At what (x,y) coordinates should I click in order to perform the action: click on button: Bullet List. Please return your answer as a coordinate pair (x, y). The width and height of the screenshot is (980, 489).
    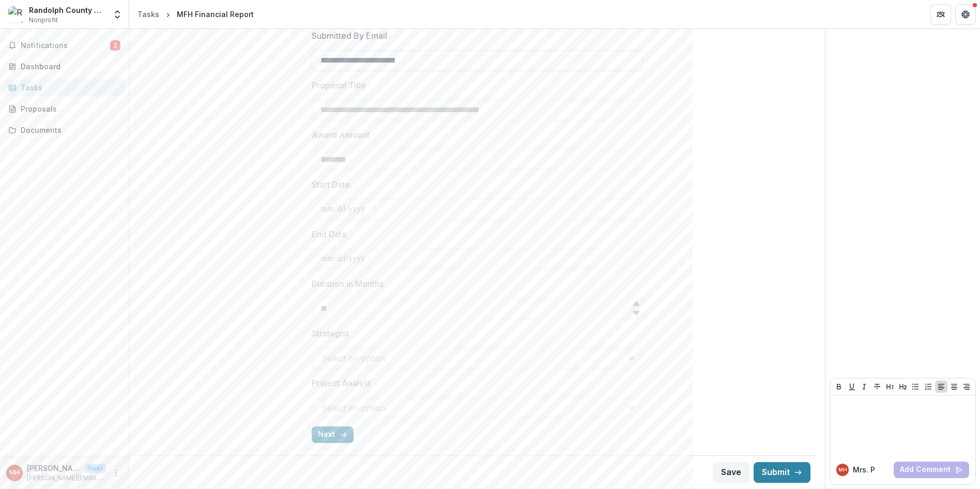
    Looking at the image, I should click on (915, 387).